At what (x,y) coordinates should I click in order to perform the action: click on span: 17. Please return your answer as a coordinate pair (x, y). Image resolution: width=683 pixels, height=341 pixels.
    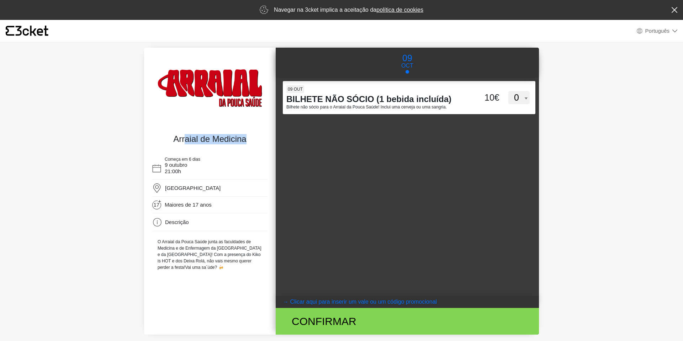
    Looking at the image, I should click on (158, 206).